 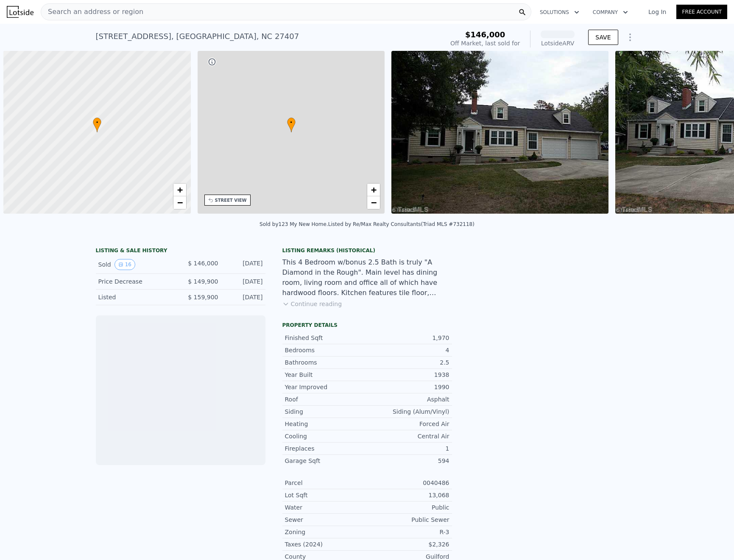 I want to click on div: 4, so click(x=408, y=350).